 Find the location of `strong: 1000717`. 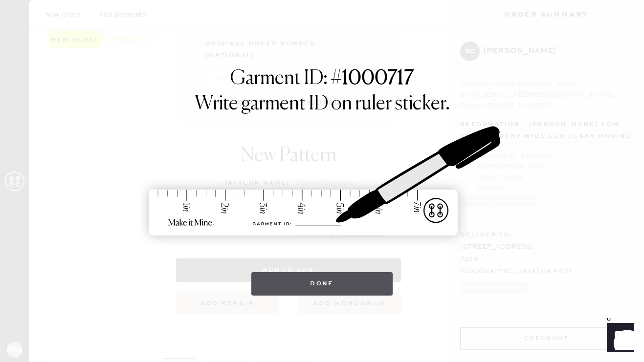

strong: 1000717 is located at coordinates (377, 79).